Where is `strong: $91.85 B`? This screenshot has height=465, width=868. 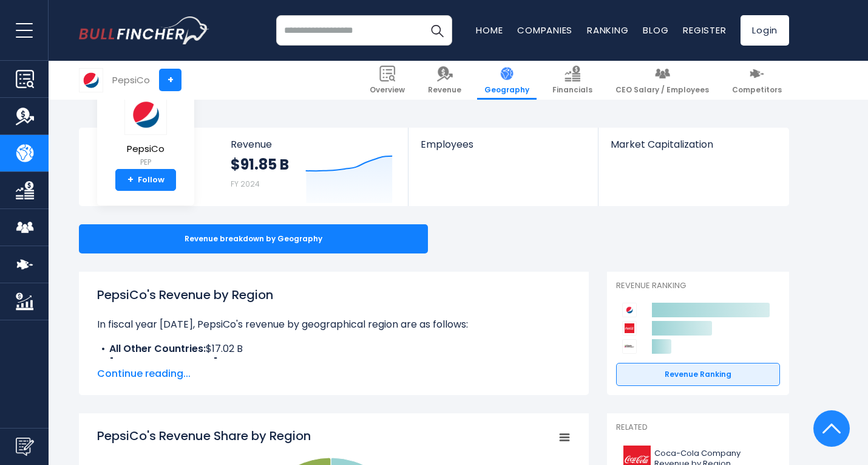
strong: $91.85 B is located at coordinates (259, 164).